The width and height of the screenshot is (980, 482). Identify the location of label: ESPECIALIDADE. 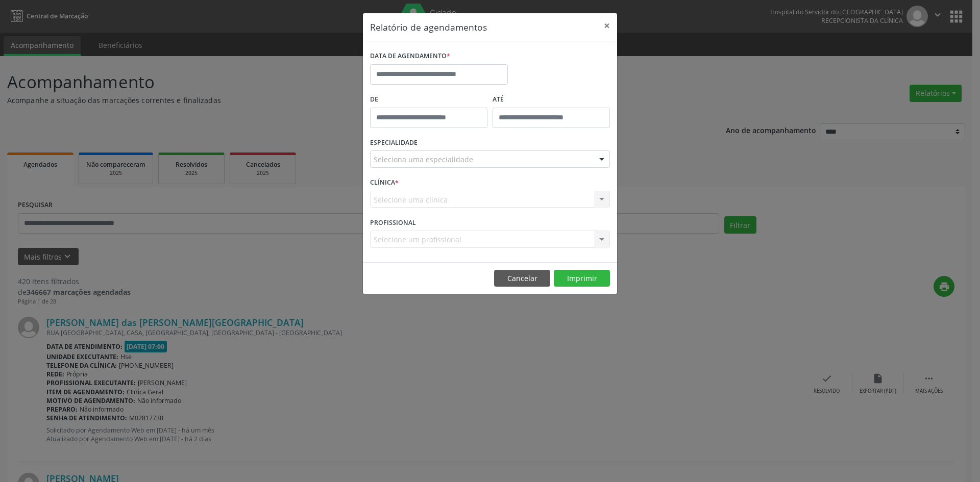
(393, 143).